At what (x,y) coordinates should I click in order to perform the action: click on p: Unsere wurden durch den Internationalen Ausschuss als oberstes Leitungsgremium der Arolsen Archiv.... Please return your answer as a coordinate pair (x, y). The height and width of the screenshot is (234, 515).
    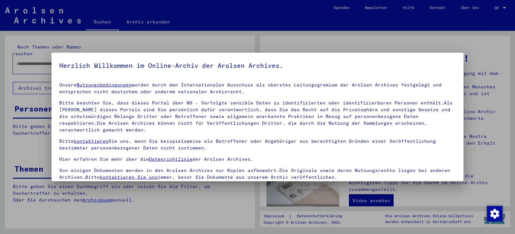
    Looking at the image, I should click on (258, 89).